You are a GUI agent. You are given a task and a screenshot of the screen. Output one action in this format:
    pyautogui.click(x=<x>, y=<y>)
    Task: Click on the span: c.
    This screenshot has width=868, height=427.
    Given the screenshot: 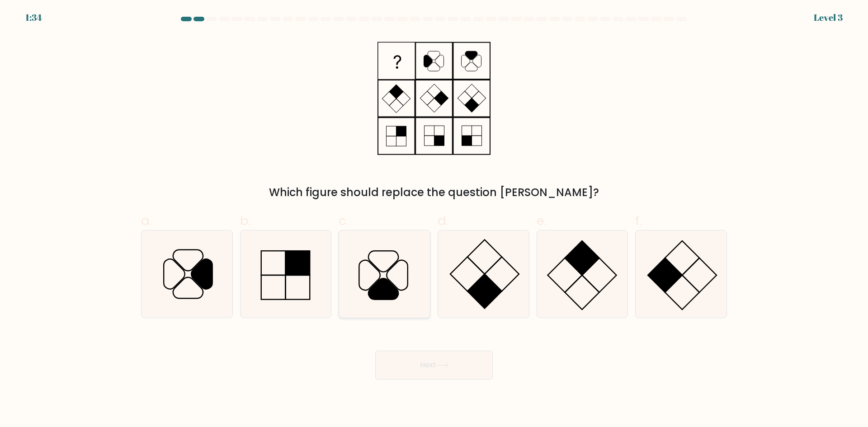 What is the action you would take?
    pyautogui.click(x=343, y=221)
    